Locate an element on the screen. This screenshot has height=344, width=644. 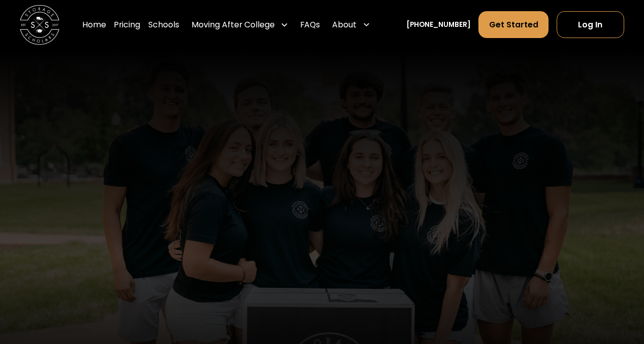
a: FAQs is located at coordinates (310, 25).